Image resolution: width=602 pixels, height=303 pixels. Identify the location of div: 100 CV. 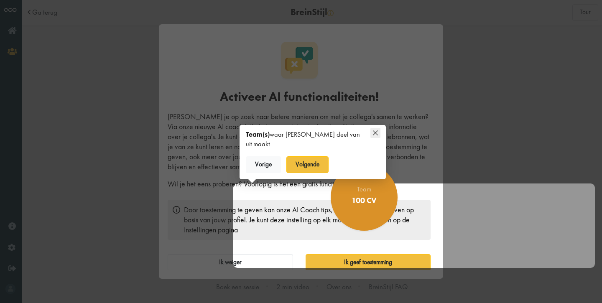
(364, 201).